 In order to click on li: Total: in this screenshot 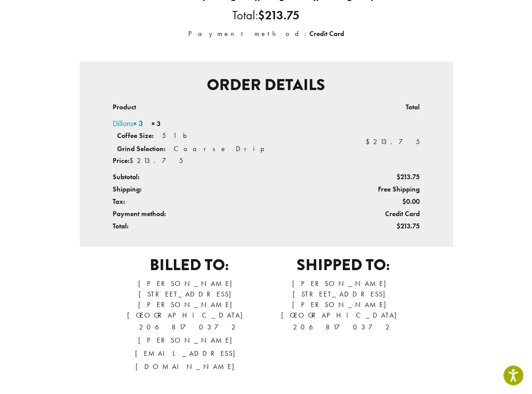, I will do `click(266, 16)`.